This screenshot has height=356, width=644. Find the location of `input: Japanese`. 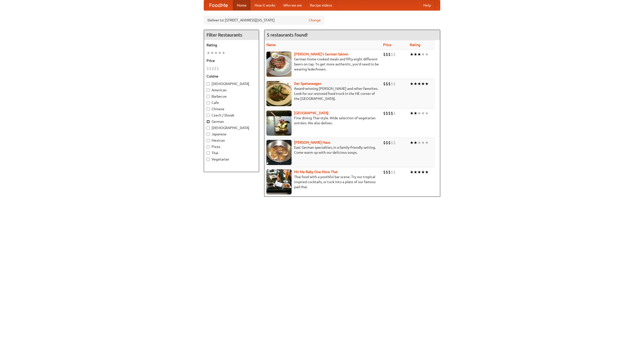

input: Japanese is located at coordinates (208, 134).